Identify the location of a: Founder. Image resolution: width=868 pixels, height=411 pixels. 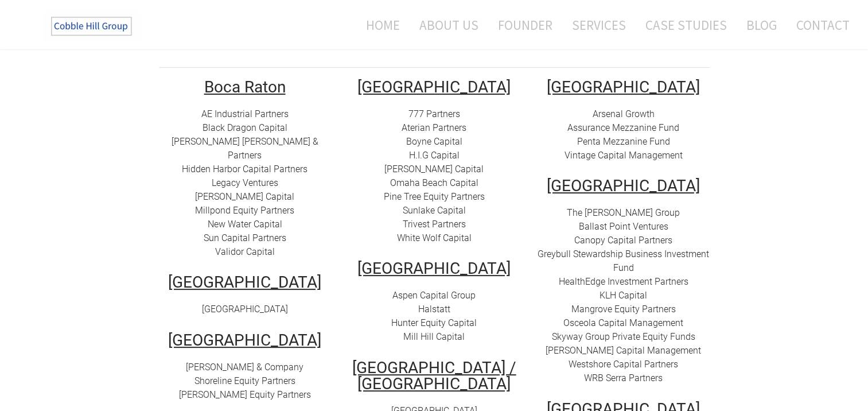
(525, 25).